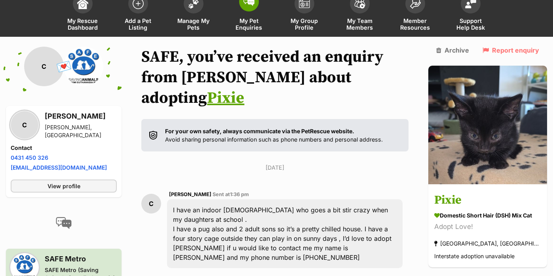 The height and width of the screenshot is (276, 553). What do you see at coordinates (231, 194) in the screenshot?
I see `span: Sent at` at bounding box center [231, 194].